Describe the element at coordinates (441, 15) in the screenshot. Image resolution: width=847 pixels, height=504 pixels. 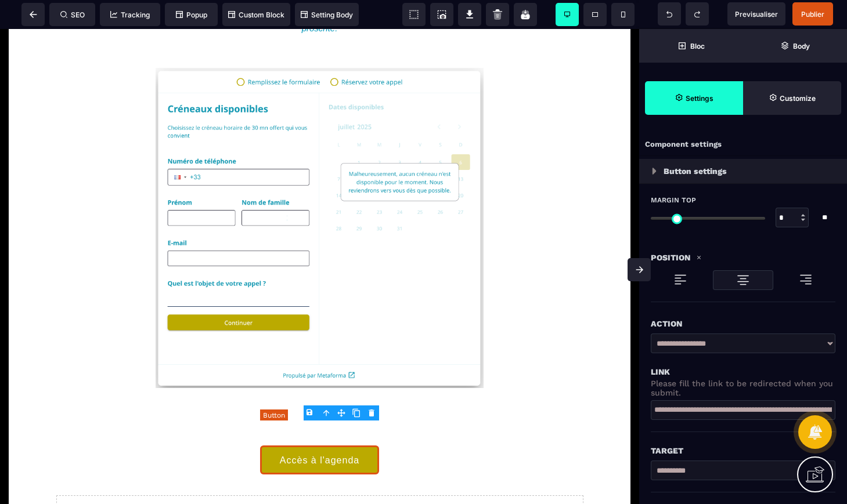
I see `span: Screenshot` at that location.